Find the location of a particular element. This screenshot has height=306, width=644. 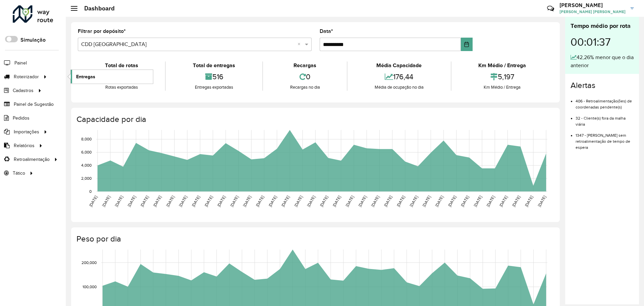

button: Choose Date is located at coordinates (466, 44).